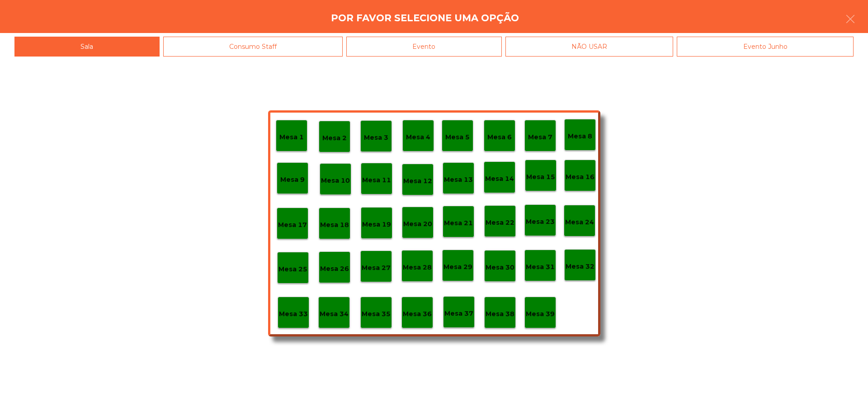 The height and width of the screenshot is (393, 868). I want to click on p: Mesa 12, so click(418, 181).